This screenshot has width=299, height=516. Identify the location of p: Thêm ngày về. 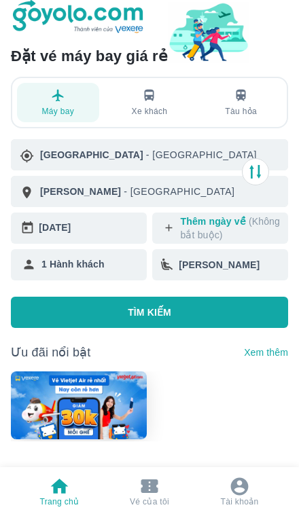
(231, 228).